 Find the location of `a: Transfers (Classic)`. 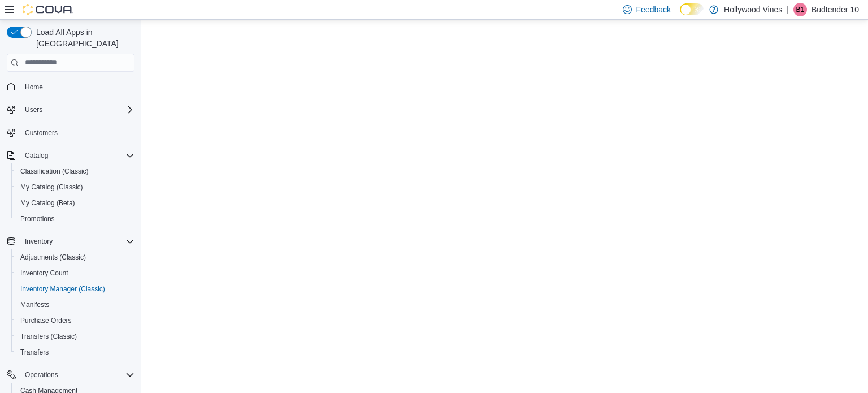

a: Transfers (Classic) is located at coordinates (48, 336).